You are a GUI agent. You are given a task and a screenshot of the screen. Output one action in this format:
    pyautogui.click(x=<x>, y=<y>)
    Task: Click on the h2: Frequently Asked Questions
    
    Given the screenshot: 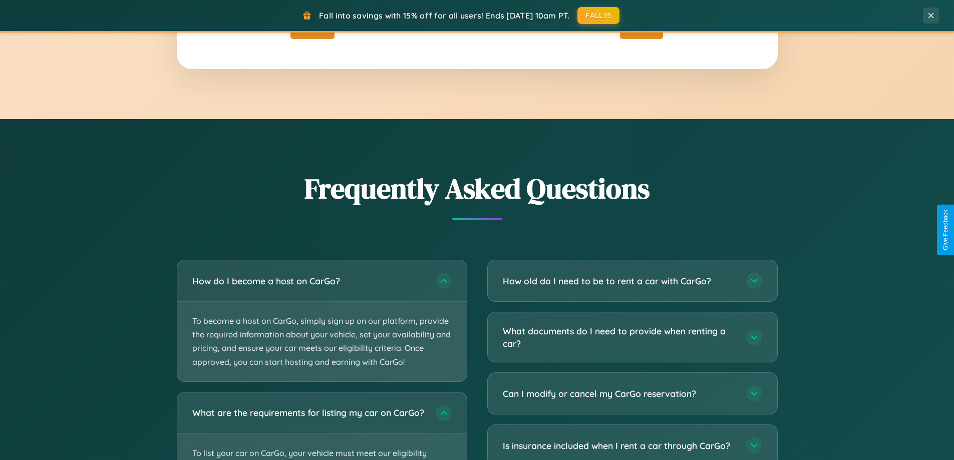 What is the action you would take?
    pyautogui.click(x=477, y=188)
    